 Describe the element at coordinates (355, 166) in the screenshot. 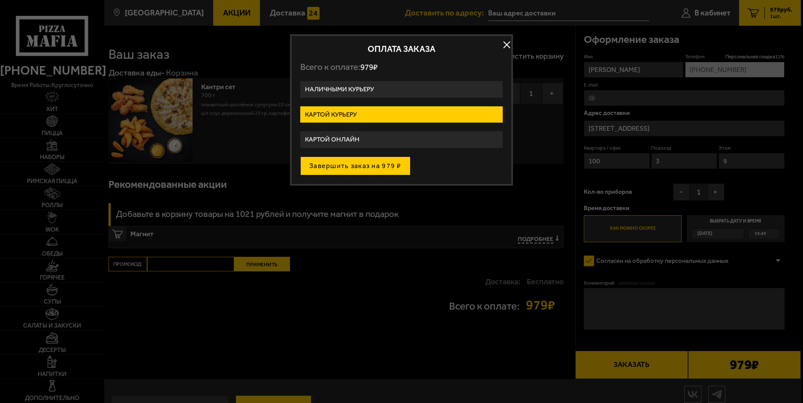

I see `button: Завершить заказ на 979 ₽` at that location.